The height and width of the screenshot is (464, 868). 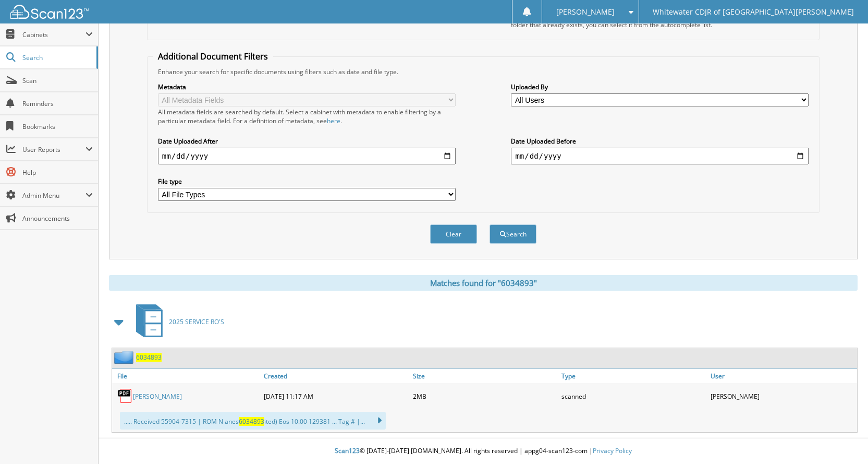 I want to click on label: Date Uploaded After, so click(x=307, y=141).